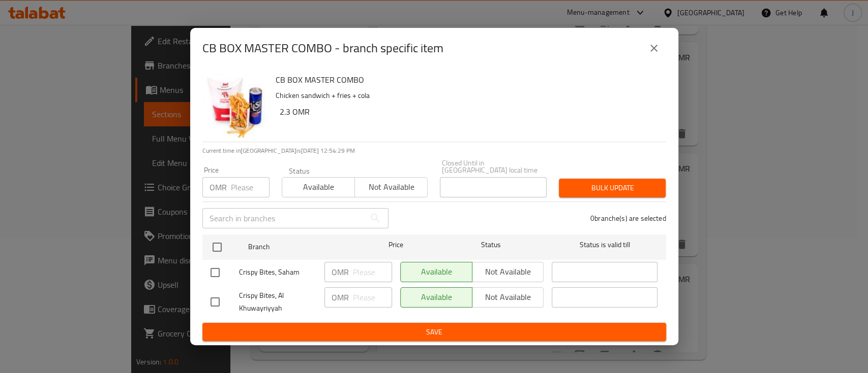 The image size is (868, 373). I want to click on span: Crispy Bites, Al Khuwayriyyah, so click(278, 302).